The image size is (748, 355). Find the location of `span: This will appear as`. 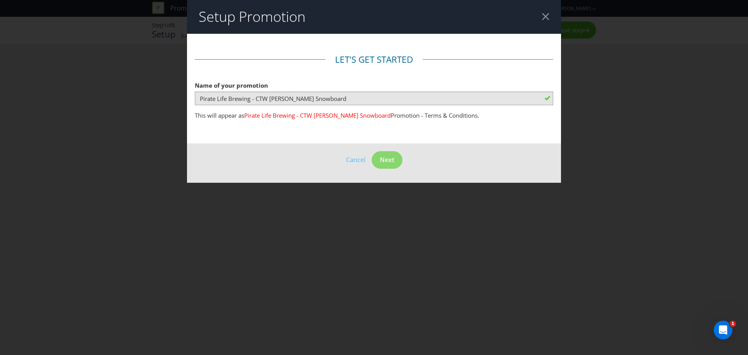

span: This will appear as is located at coordinates (219, 115).